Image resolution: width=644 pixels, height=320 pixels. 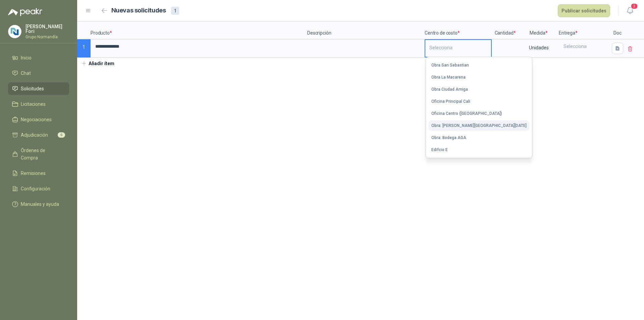 I want to click on button: 2, so click(x=630, y=11).